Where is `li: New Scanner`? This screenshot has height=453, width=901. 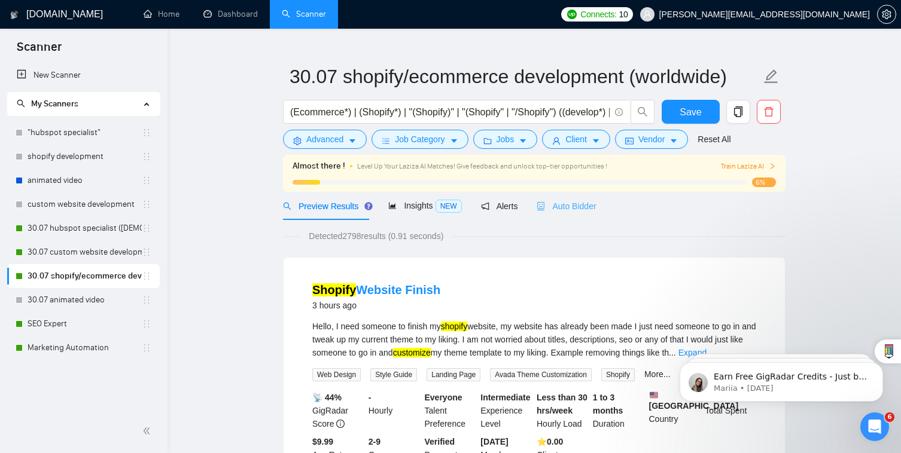
li: New Scanner is located at coordinates (83, 75).